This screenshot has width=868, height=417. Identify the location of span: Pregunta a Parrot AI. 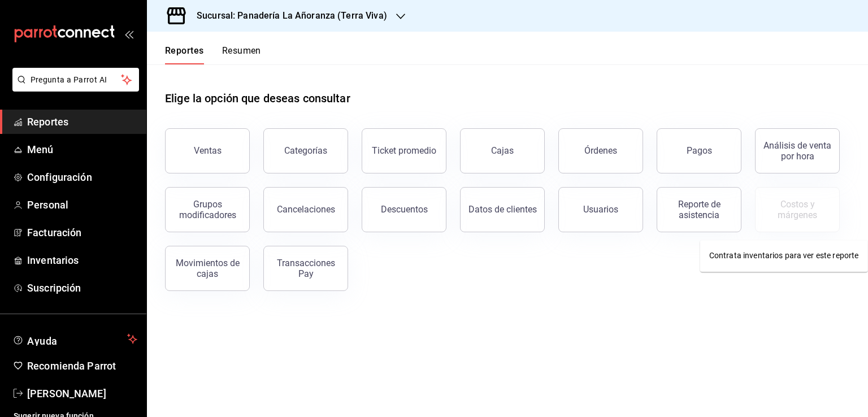
(75, 79).